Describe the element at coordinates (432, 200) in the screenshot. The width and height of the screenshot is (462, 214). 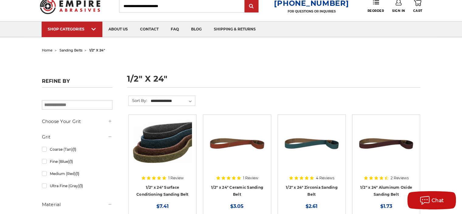
I see `button: Chat` at that location.